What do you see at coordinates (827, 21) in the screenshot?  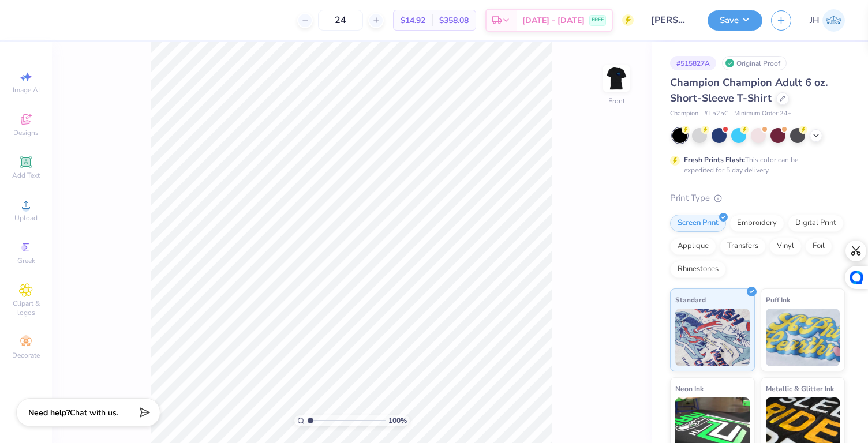 I see `a: JH` at bounding box center [827, 21].